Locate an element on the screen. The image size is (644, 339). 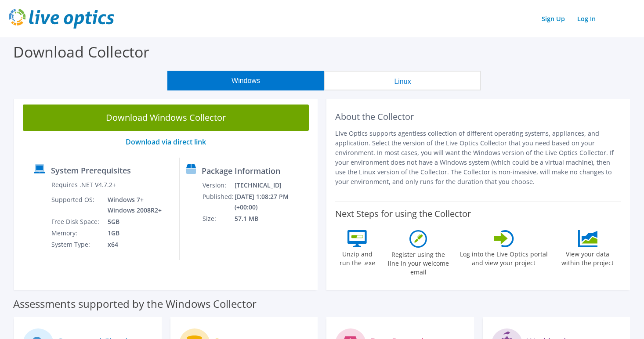
label: Download Collector is located at coordinates (81, 52).